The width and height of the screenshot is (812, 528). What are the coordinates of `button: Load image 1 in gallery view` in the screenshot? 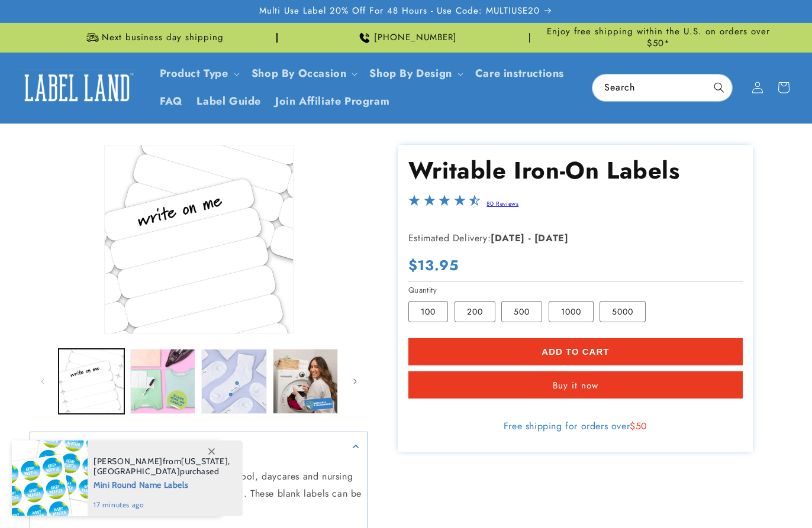 It's located at (91, 381).